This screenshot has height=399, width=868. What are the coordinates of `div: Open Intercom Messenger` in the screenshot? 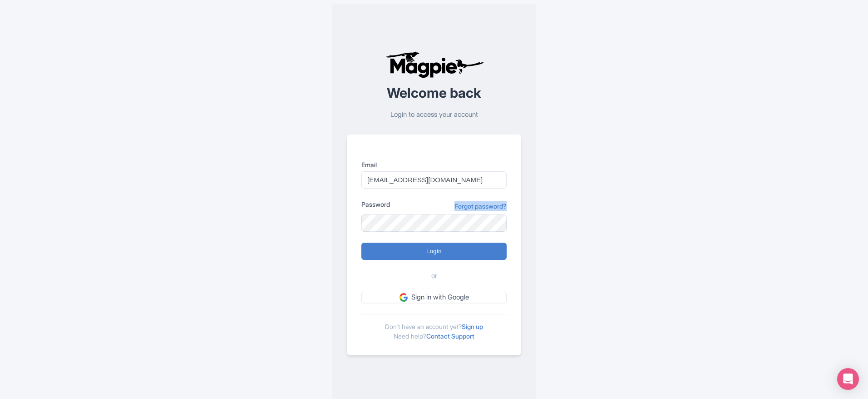 It's located at (848, 379).